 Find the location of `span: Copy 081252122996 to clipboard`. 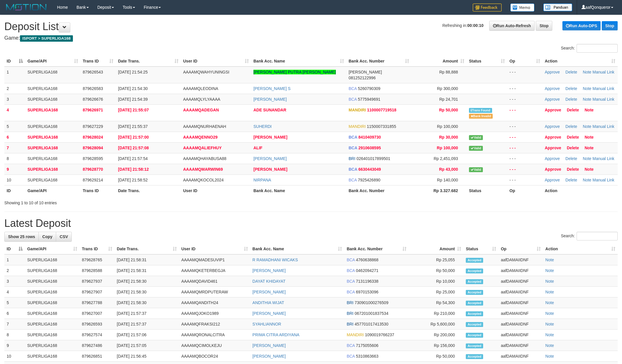

span: Copy 081252122996 to clipboard is located at coordinates (362, 78).